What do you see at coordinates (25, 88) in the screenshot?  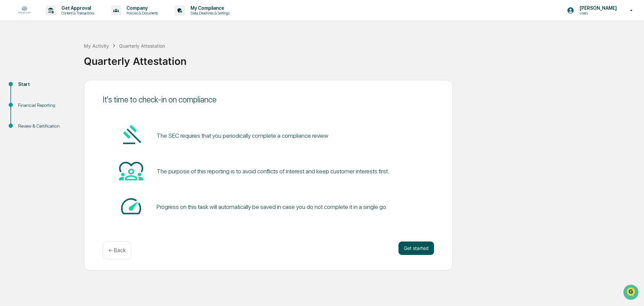 I see `a: 🖐️Preclearance` at bounding box center [25, 88].